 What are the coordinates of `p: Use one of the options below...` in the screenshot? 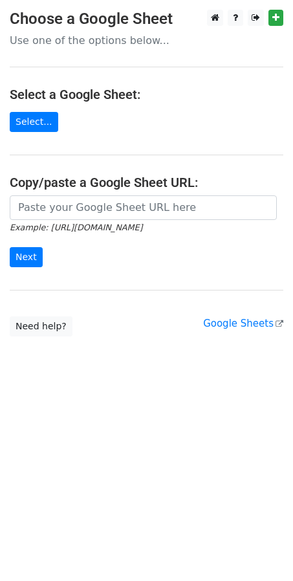 It's located at (146, 40).